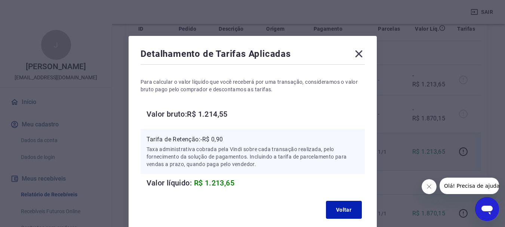  I want to click on p: Para calcular o valor líquido que você receberá por uma transação, consideramos o valor bruto pag..., so click(253, 86).